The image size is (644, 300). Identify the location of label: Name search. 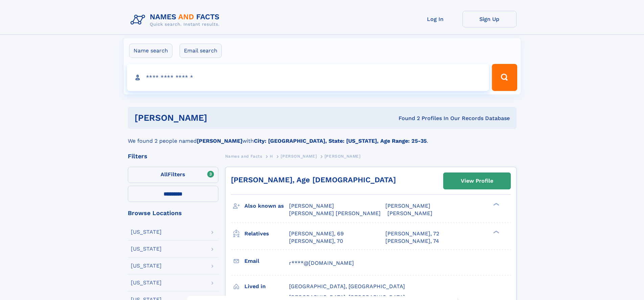
(151, 51).